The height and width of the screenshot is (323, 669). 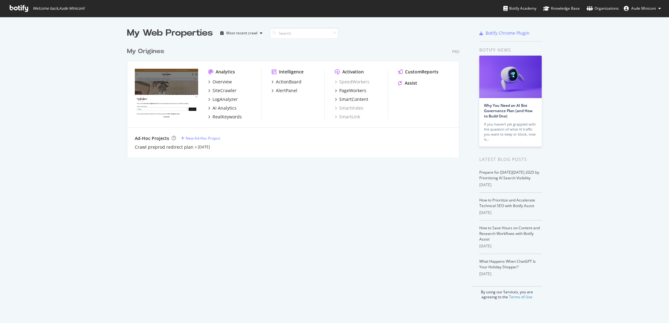 I want to click on a: RealKeywords, so click(x=225, y=117).